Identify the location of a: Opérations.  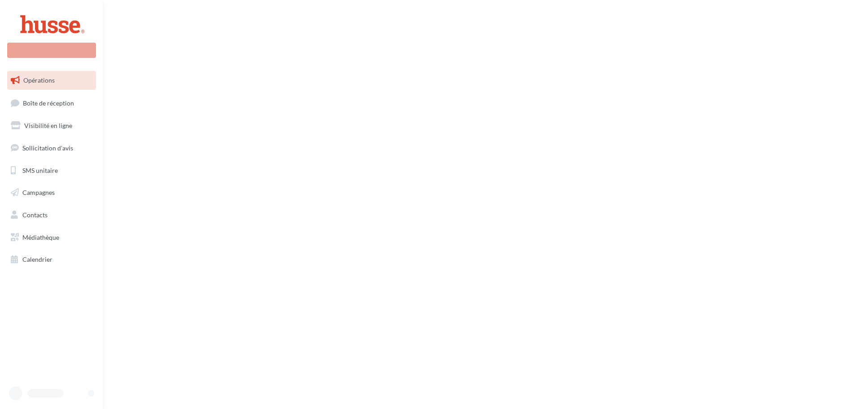
(52, 80).